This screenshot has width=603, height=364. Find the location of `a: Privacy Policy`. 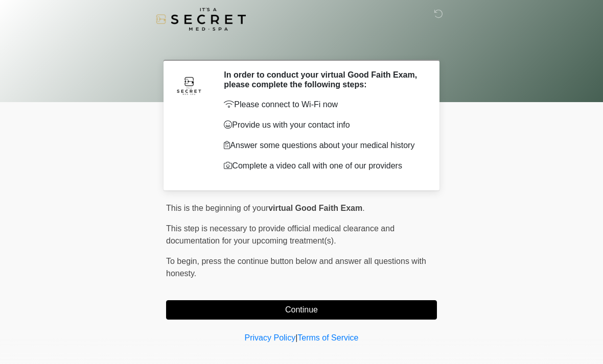

a: Privacy Policy is located at coordinates (270, 337).